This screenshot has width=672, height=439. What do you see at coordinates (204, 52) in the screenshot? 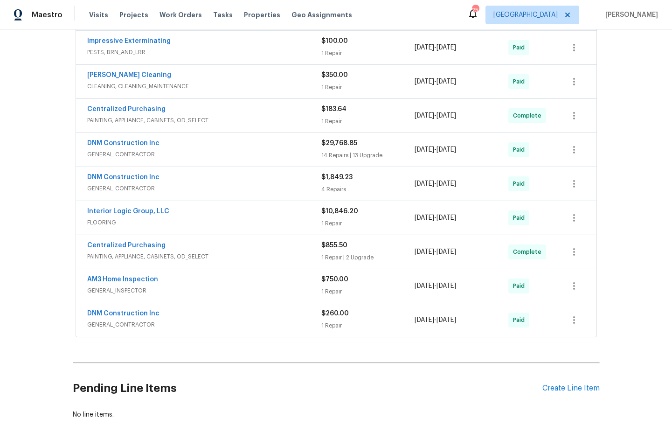
I see `span: PESTS, BRN_AND_LRR` at bounding box center [204, 52].